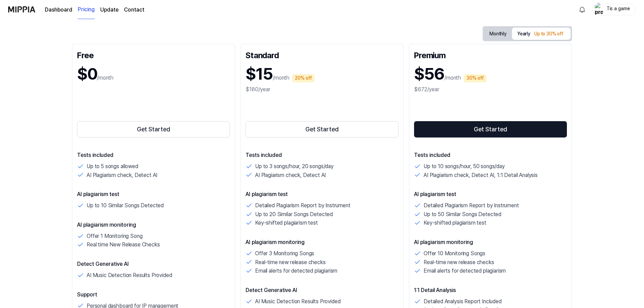 Image resolution: width=644 pixels, height=308 pixels. Describe the element at coordinates (303, 78) in the screenshot. I see `div: 20% off` at that location.